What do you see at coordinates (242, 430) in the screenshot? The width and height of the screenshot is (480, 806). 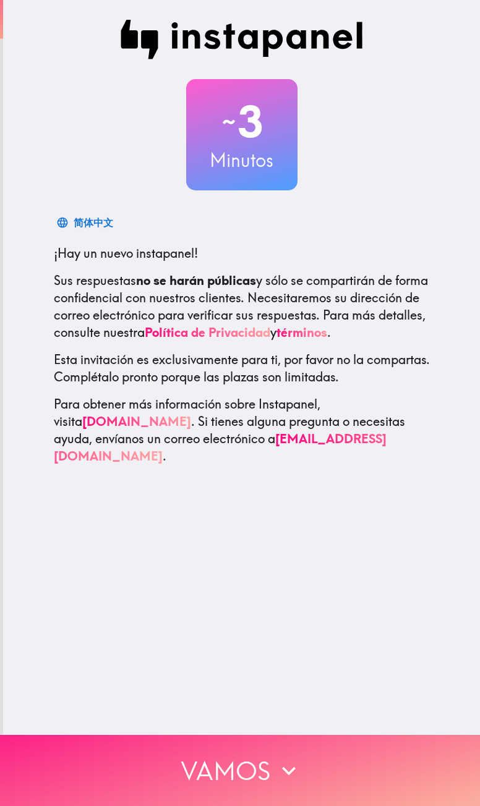 I see `p: Para obtener más información sobre Instapanel, visita . Si tienes alguna pregunta o necesitas ayu...` at bounding box center [242, 430].